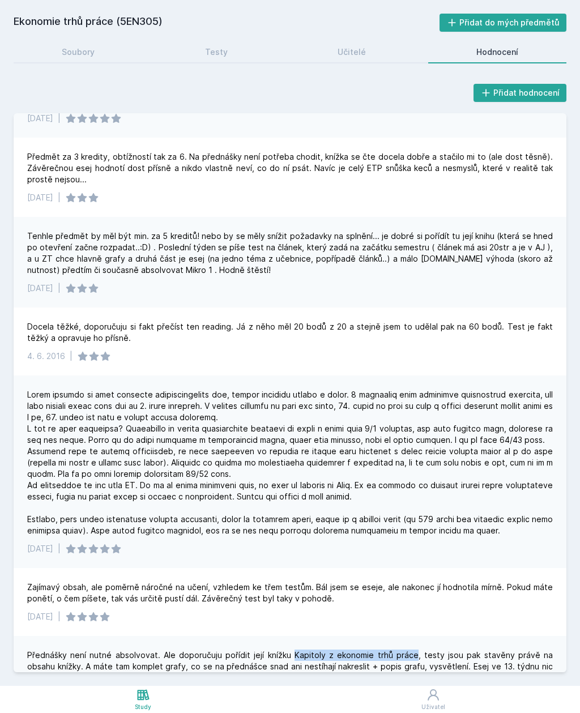  I want to click on div: Předmět za 3 kredity, obtížností tak za 6. Na přednášky není potřeba chodit, knížka se čte docela..., so click(290, 168).